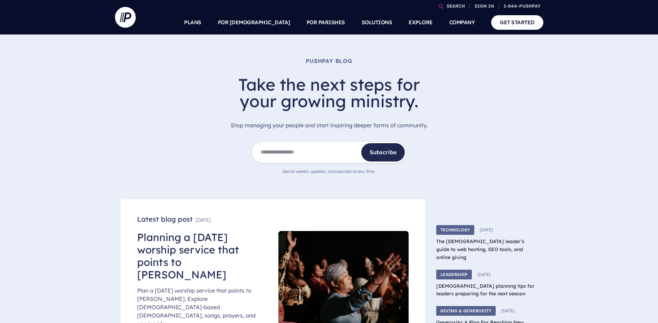 This screenshot has width=658, height=323. What do you see at coordinates (383, 152) in the screenshot?
I see `button: Subscribe` at bounding box center [383, 152].